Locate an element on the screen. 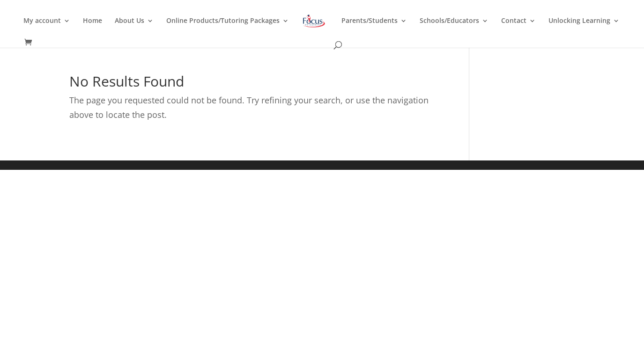 This screenshot has height=363, width=644. a: Contact is located at coordinates (519, 28).